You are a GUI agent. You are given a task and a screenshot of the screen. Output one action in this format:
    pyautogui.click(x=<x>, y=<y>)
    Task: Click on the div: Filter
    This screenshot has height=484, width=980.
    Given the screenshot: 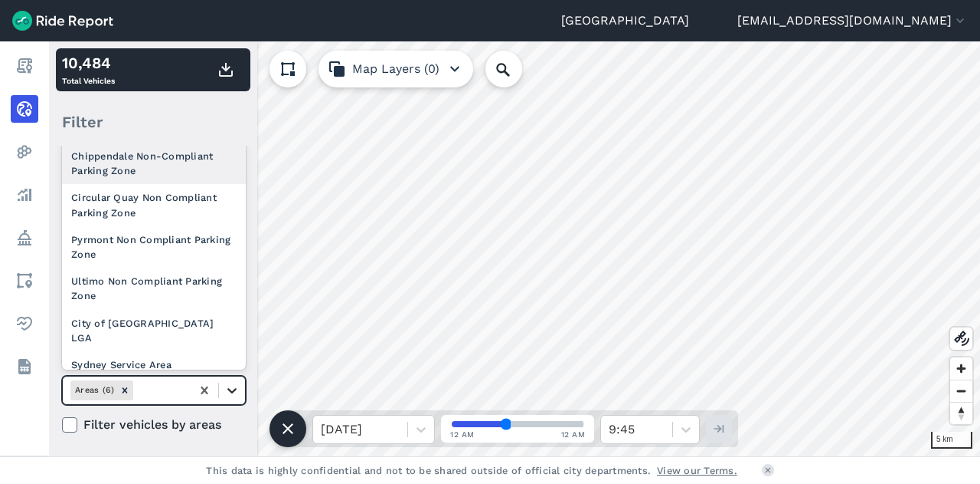 What is the action you would take?
    pyautogui.click(x=153, y=122)
    